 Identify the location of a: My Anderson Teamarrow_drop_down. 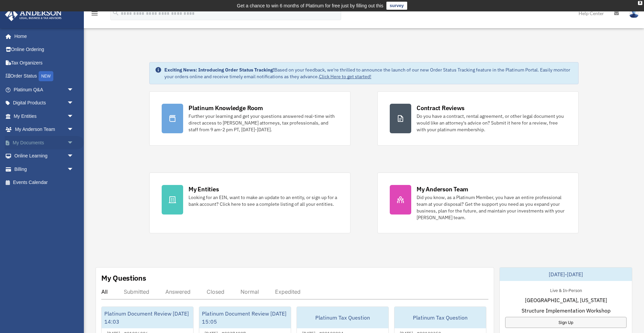
(44, 130).